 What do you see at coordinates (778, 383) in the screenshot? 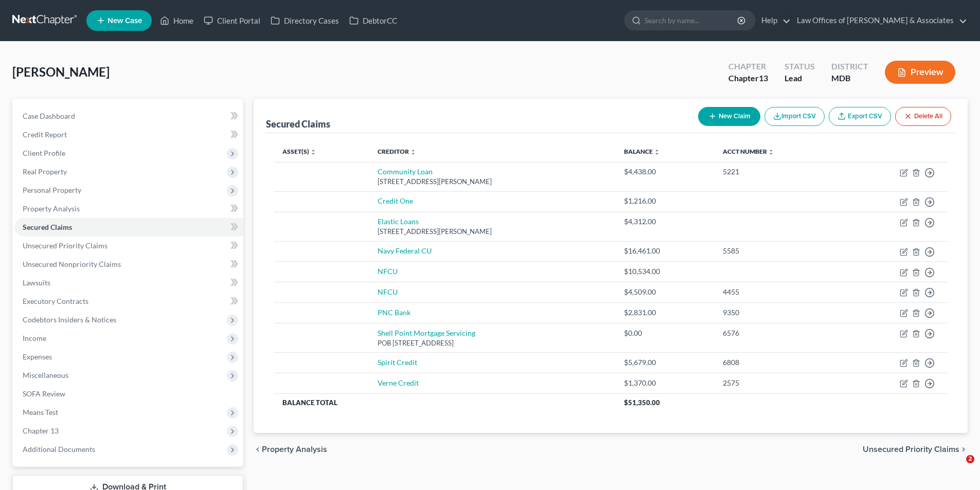
I see `div: 2575` at bounding box center [778, 383].